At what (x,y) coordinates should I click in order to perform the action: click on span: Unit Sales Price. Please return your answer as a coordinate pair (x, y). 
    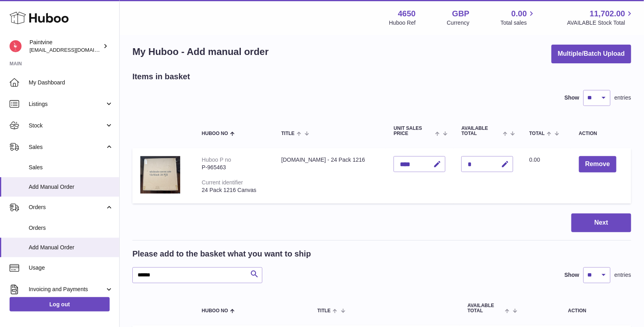
    Looking at the image, I should click on (413, 131).